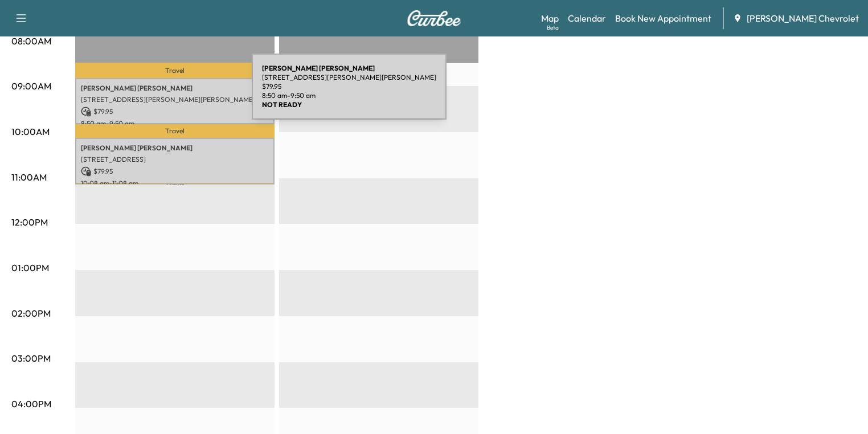 Image resolution: width=868 pixels, height=434 pixels. Describe the element at coordinates (31, 41) in the screenshot. I see `p: 08:00AM` at that location.